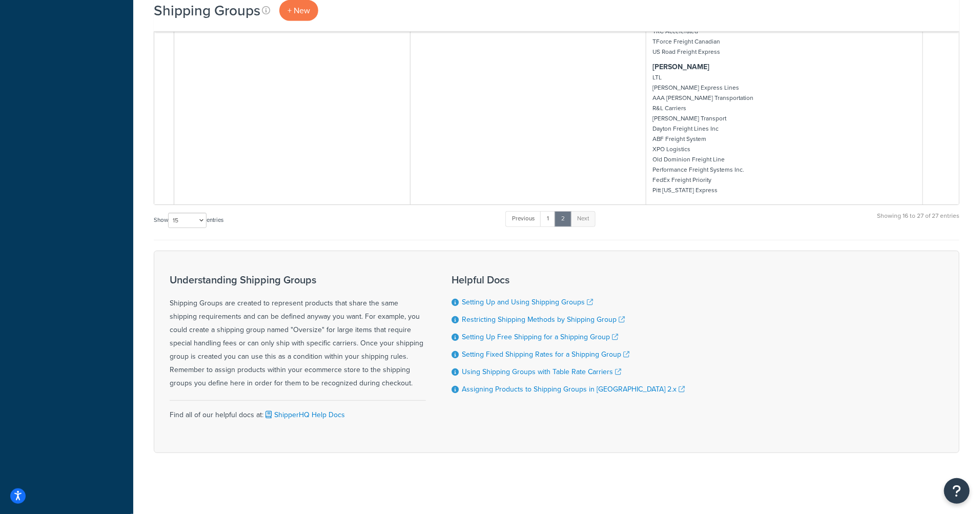 The image size is (980, 514). Describe the element at coordinates (568, 280) in the screenshot. I see `h3: Helpful Docs` at that location.